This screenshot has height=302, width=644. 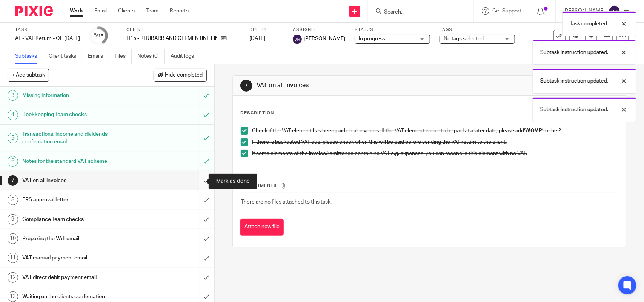 I want to click on h1: FRS approval letter, so click(x=78, y=199).